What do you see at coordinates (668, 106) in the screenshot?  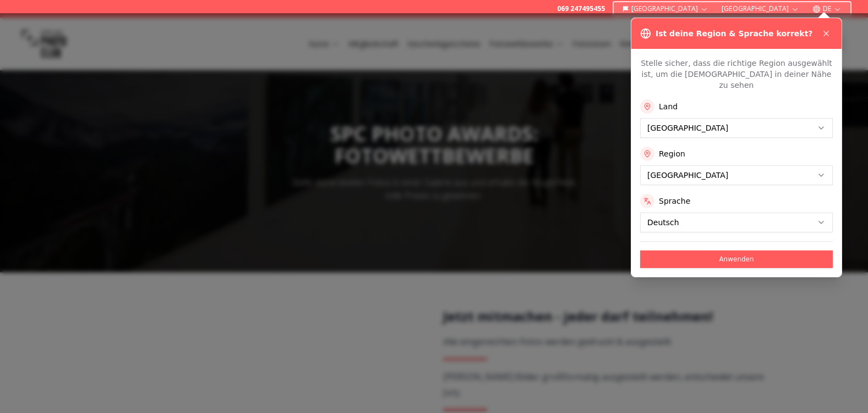 I see `label: Land` at bounding box center [668, 106].